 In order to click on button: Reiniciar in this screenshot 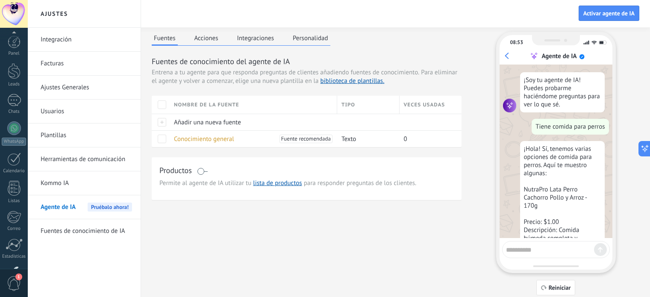, I will do `click(556, 288)`.